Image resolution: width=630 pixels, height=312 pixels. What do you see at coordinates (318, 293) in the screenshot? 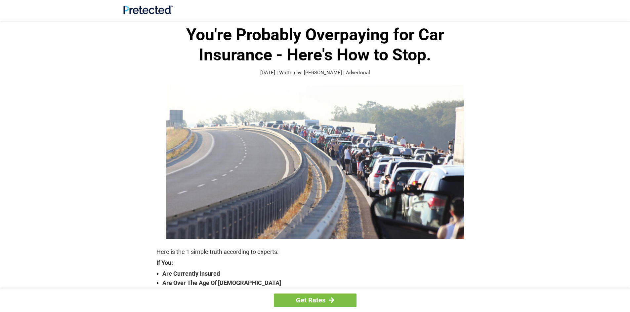
I see `strong: Drive Less Than 50 Miles Per Day` at bounding box center [318, 293].